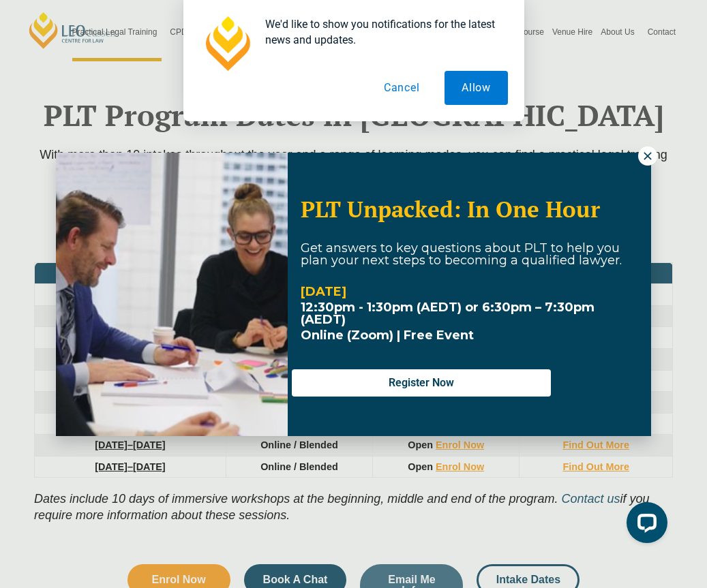 The image size is (707, 588). What do you see at coordinates (476, 88) in the screenshot?
I see `button: Allow` at bounding box center [476, 88].